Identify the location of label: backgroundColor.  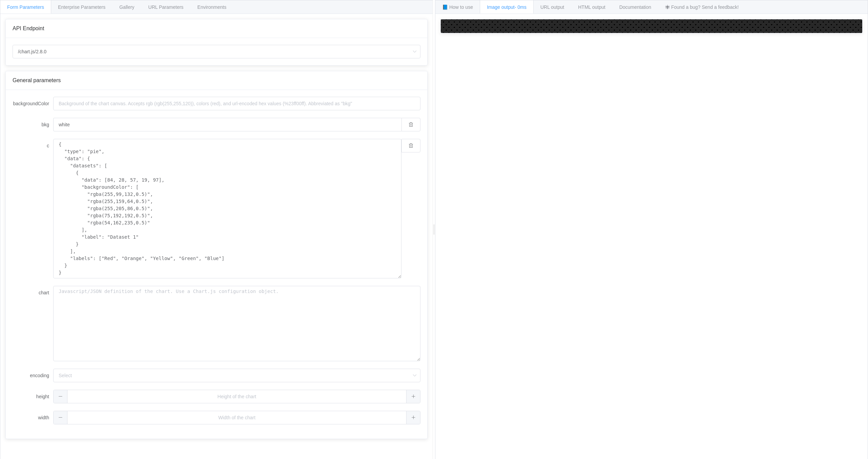
(33, 104).